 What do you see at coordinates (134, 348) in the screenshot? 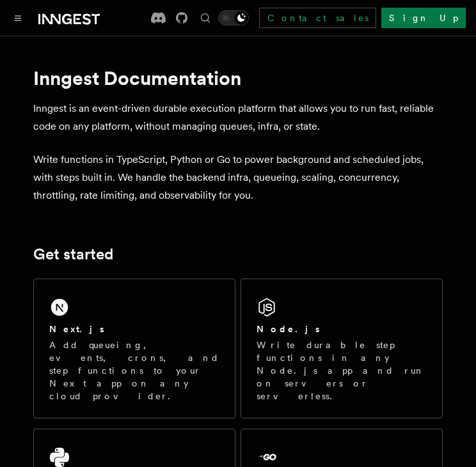
I see `a: Next.jsAdd queueing, events, crons, and step functions to your Next app on any cloud provider.` at bounding box center [134, 348].